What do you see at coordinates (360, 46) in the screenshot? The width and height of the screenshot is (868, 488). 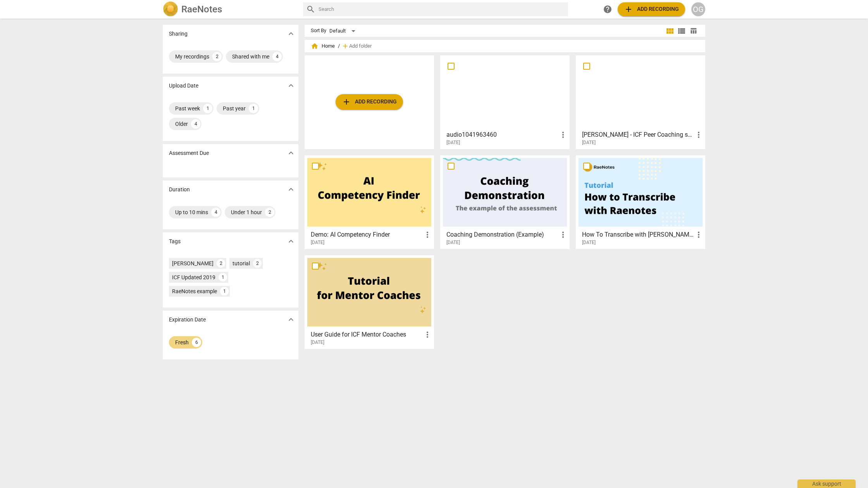 I see `span: Add folder` at bounding box center [360, 46].